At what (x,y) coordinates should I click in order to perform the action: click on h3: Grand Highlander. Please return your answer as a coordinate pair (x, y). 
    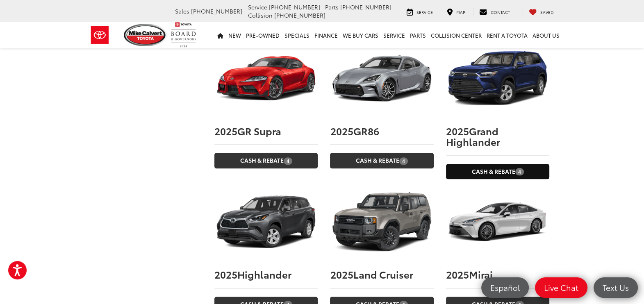
    Looking at the image, I should click on (497, 136).